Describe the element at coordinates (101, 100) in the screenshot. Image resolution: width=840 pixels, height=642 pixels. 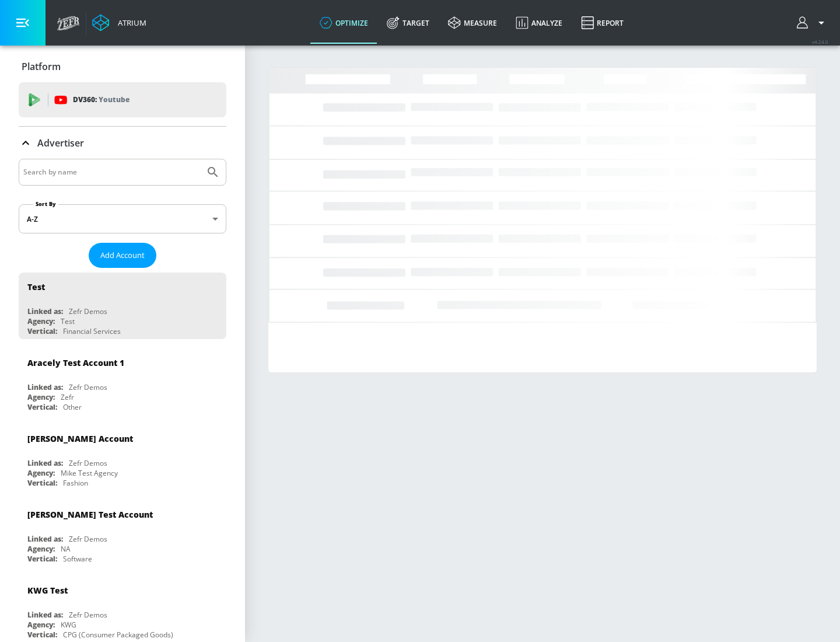
I see `p: DV360:` at that location.